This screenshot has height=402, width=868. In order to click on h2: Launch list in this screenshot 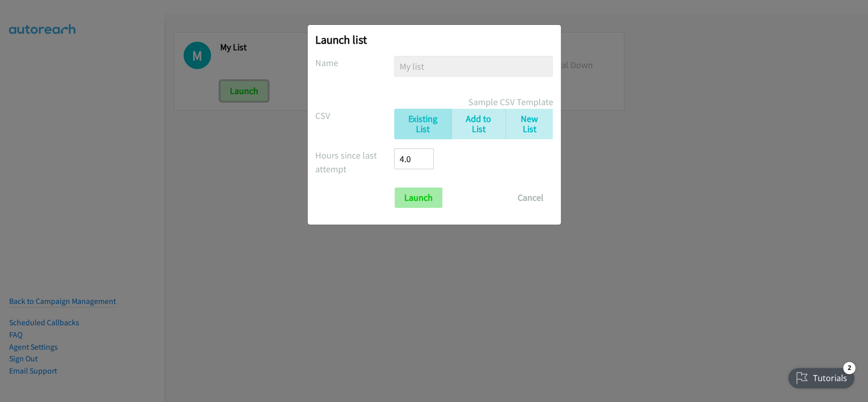, I will do `click(434, 39)`.